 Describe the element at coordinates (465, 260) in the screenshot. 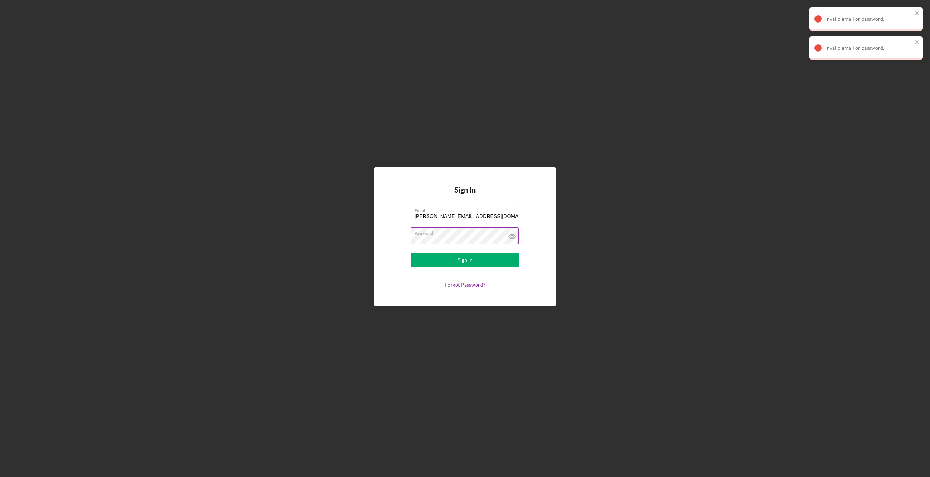

I see `div: Sign In` at that location.